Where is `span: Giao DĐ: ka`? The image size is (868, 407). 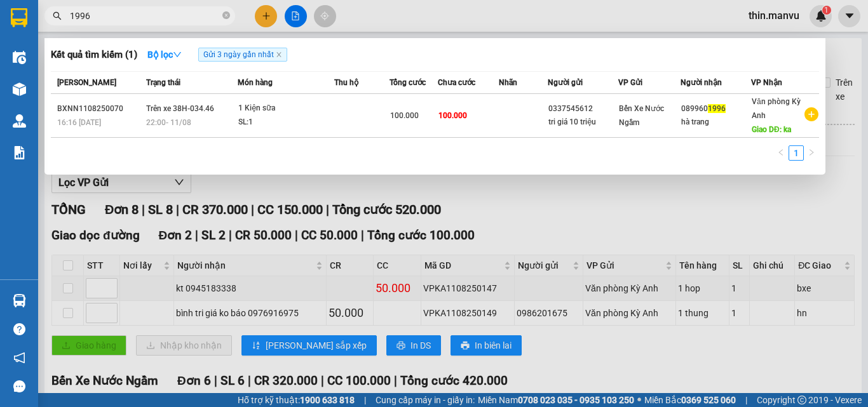 span: Giao DĐ: ka is located at coordinates (771, 129).